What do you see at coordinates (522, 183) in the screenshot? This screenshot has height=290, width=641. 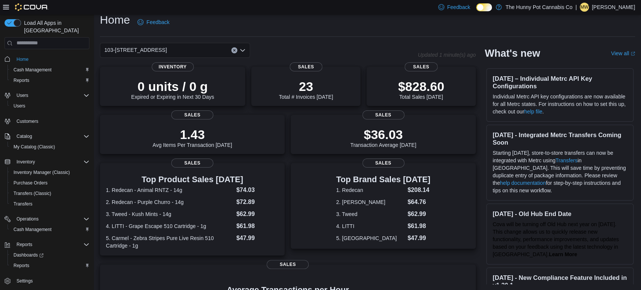 I see `a: help documentation` at bounding box center [522, 183].